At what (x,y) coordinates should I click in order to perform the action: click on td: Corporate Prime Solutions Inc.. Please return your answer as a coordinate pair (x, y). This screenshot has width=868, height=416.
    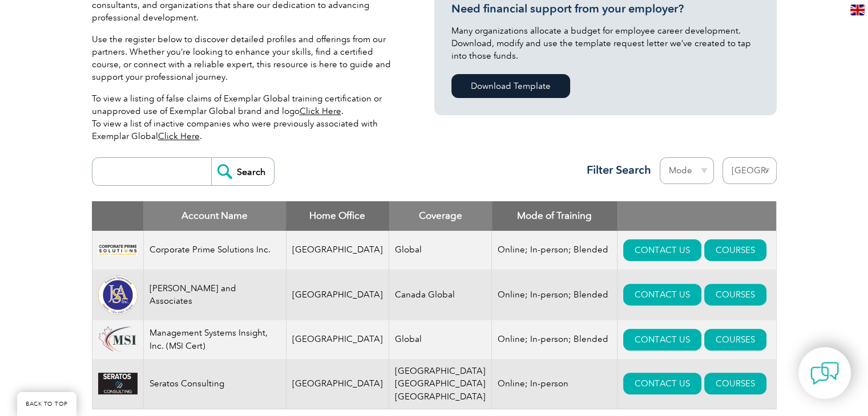
    Looking at the image, I should click on (215, 250).